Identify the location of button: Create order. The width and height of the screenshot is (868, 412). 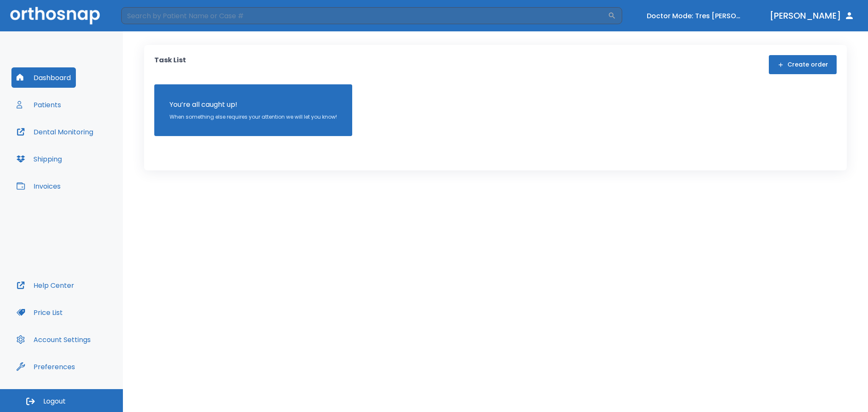
(803, 64).